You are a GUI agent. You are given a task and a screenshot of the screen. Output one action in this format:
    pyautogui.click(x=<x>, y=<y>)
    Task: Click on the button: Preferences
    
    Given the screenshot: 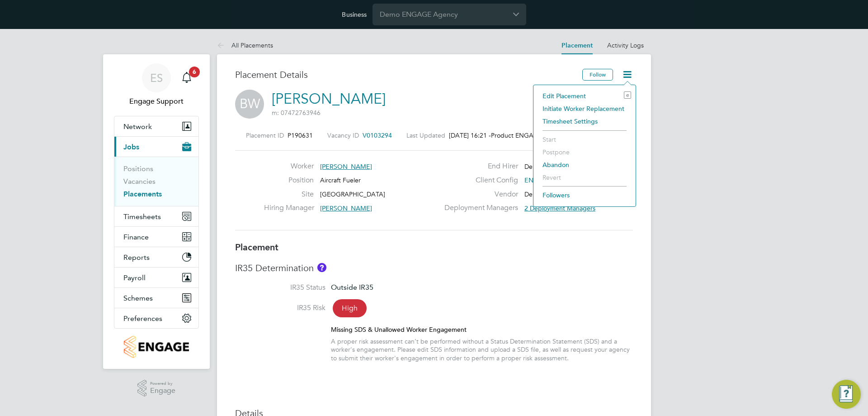 What is the action you would take?
    pyautogui.click(x=156, y=318)
    